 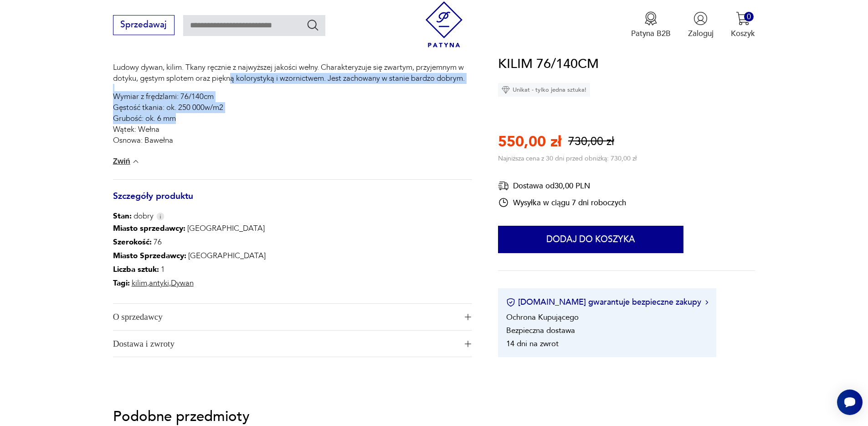 I want to click on button: Szukaj, so click(x=313, y=24).